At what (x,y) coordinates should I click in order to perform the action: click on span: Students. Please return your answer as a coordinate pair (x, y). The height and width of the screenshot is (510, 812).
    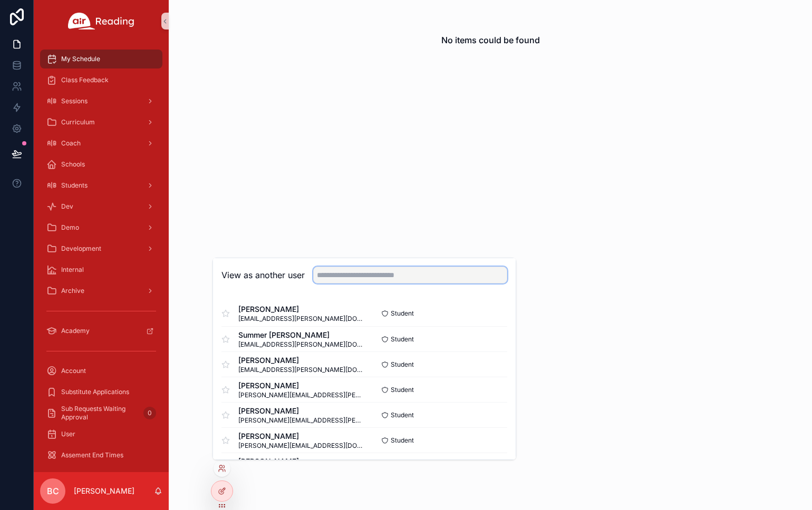
    Looking at the image, I should click on (75, 186).